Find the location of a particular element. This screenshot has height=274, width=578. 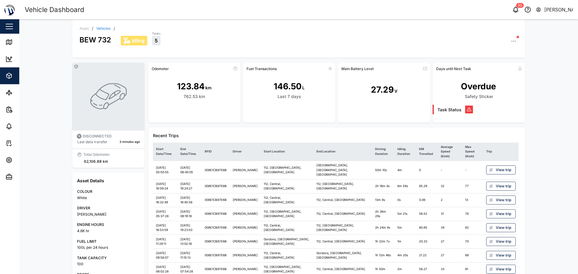

div: 146.50 is located at coordinates (287, 86).